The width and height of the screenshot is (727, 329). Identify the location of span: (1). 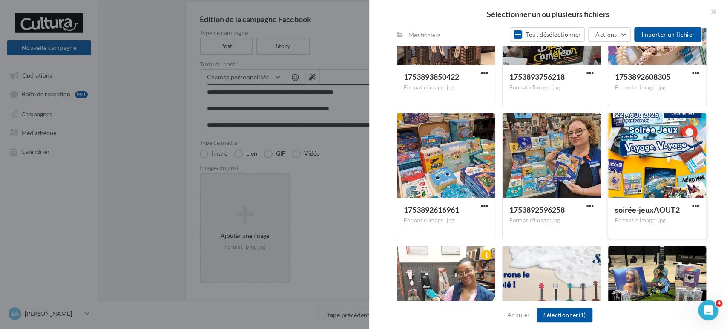
(582, 314).